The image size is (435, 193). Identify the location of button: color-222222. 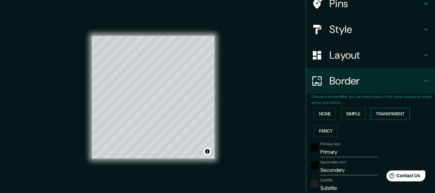
(314, 183).